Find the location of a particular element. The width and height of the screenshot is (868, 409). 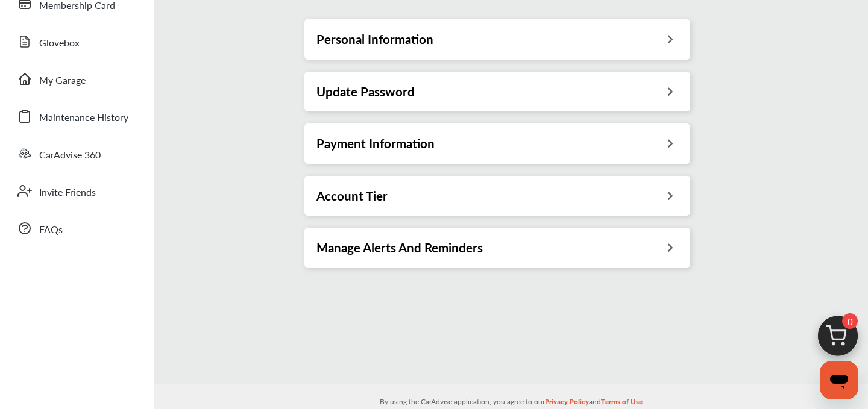

img: cart_icon.3d0951e8.svg is located at coordinates (838, 339).